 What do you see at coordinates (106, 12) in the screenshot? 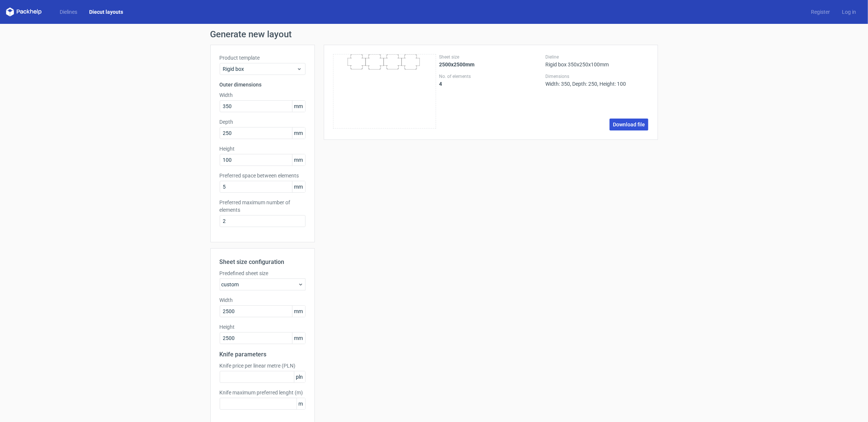
I see `a: Diecut layouts` at bounding box center [106, 12].